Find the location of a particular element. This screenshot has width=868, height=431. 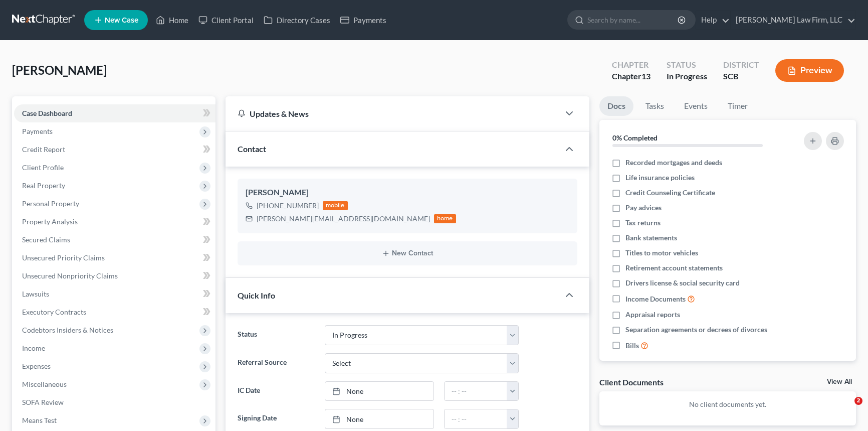

span: Bills is located at coordinates (632, 346).